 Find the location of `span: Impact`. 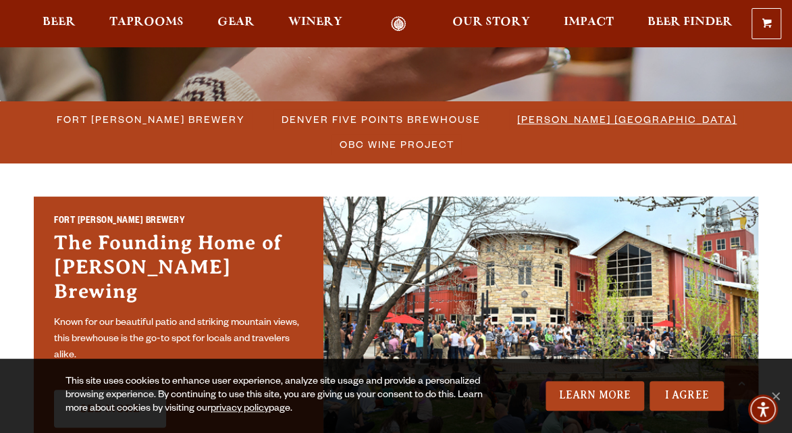

span: Impact is located at coordinates (588, 22).